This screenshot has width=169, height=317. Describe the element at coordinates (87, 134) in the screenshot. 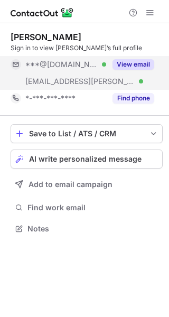

I see `button: save-profile-one-click` at that location.